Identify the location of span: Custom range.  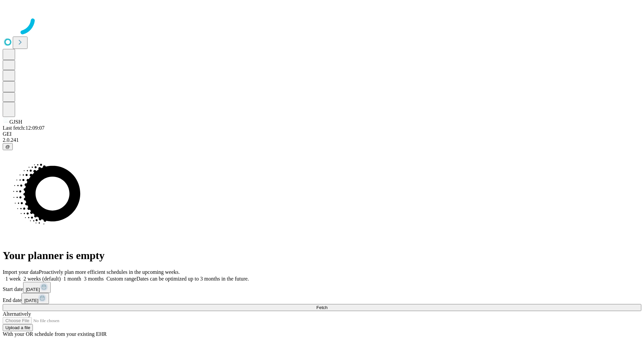
(121, 278).